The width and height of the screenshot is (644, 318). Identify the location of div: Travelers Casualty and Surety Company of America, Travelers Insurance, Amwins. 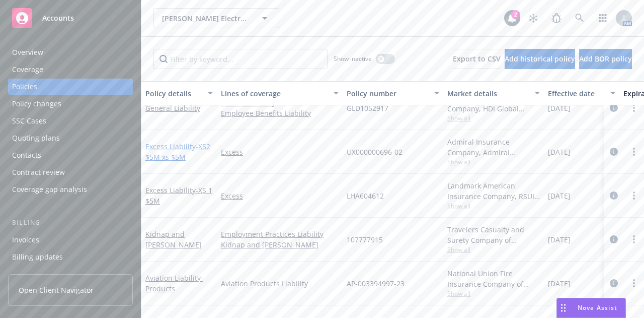
(494, 235).